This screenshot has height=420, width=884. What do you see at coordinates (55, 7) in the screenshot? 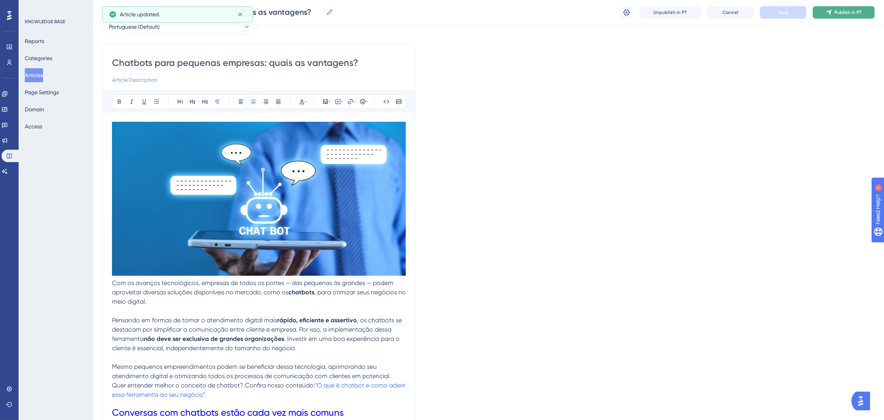
I see `div: 1` at bounding box center [55, 7].